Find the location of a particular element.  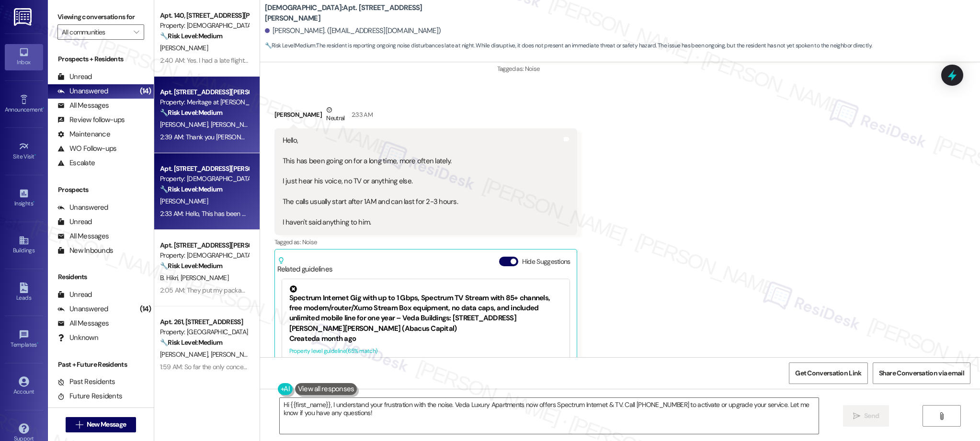

div: 1:59 AM: So far the only concern I have is to when the gate will be put up. is located at coordinates (261, 367).